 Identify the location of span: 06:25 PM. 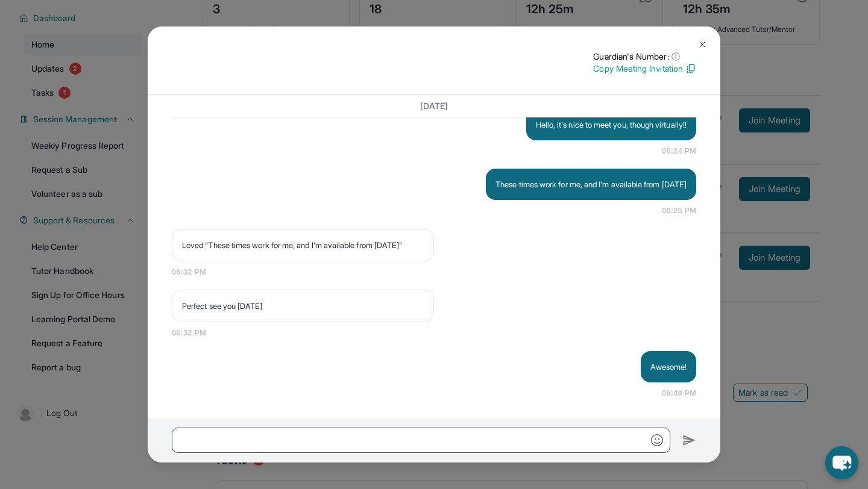
(679, 211).